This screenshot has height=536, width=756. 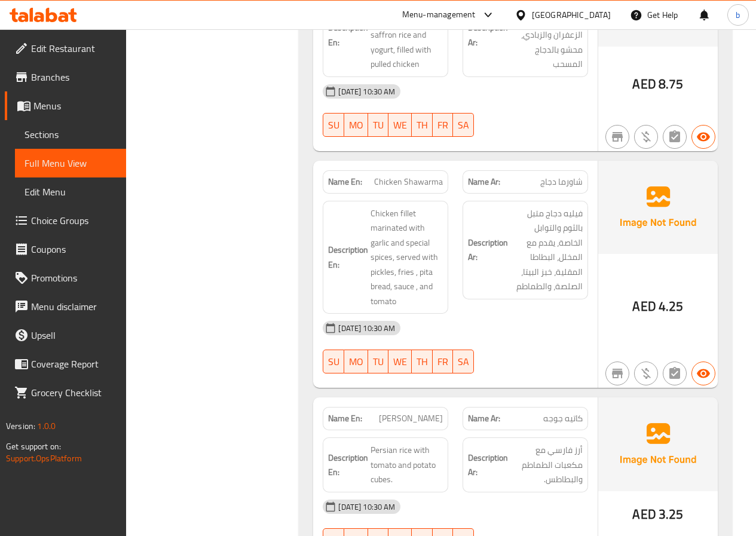 What do you see at coordinates (65, 220) in the screenshot?
I see `a: Choice Groups` at bounding box center [65, 220].